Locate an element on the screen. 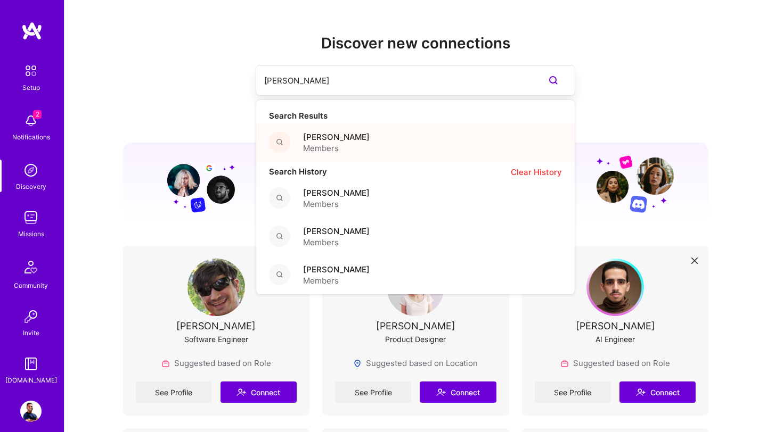  div: Discovery is located at coordinates (31, 186).